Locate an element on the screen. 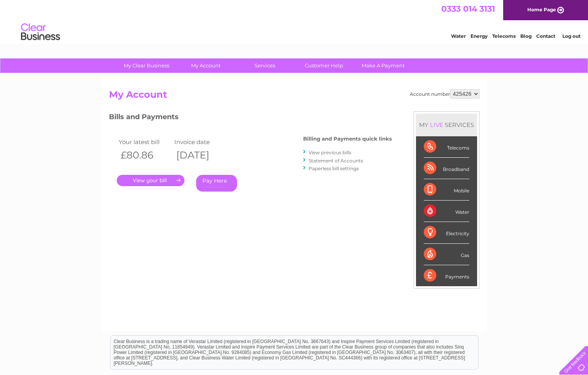  td: Your latest bill is located at coordinates (145, 142).